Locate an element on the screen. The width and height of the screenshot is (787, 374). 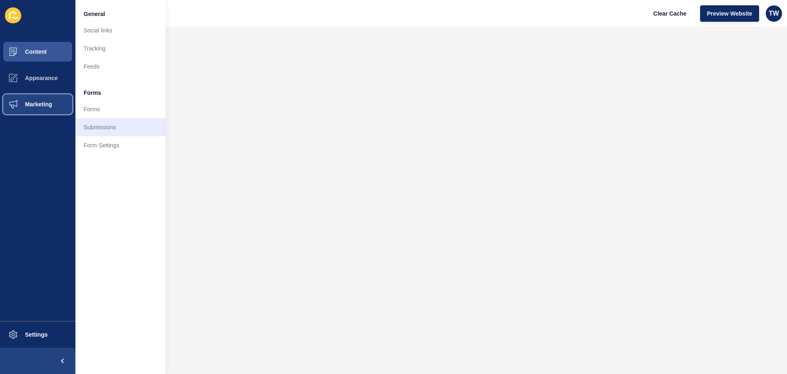
span: TW is located at coordinates (774, 14).